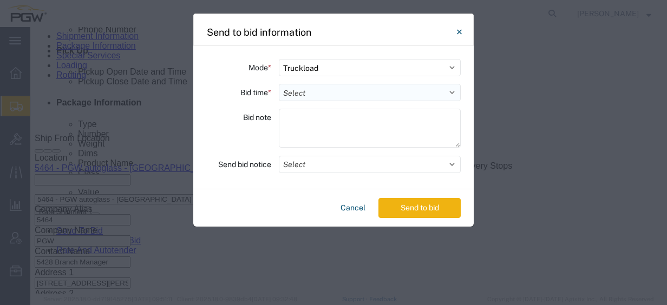 The image size is (667, 305). I want to click on label: Mode, so click(260, 68).